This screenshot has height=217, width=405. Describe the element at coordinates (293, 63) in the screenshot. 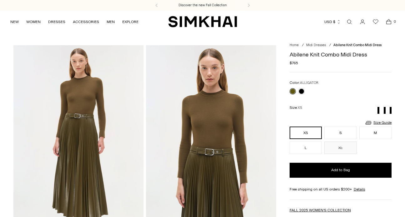

I see `span: $765` at that location.